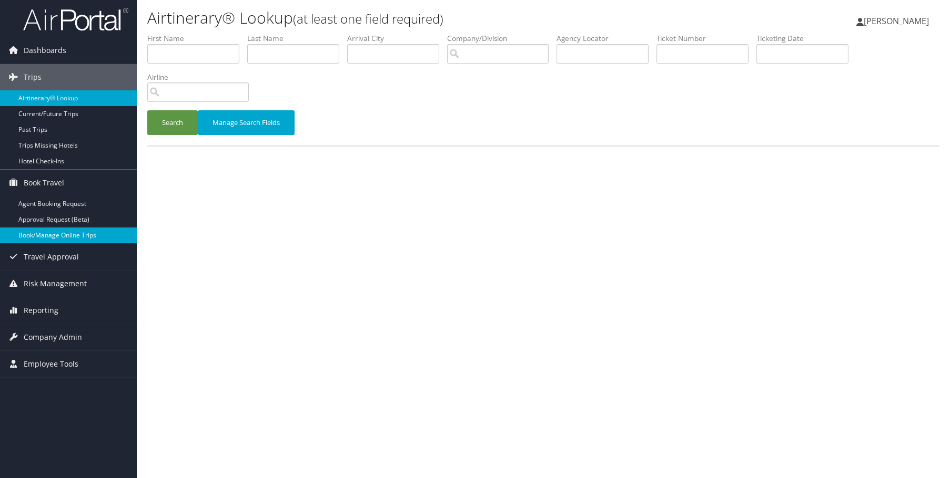  Describe the element at coordinates (706, 38) in the screenshot. I see `label: Ticket Number` at that location.